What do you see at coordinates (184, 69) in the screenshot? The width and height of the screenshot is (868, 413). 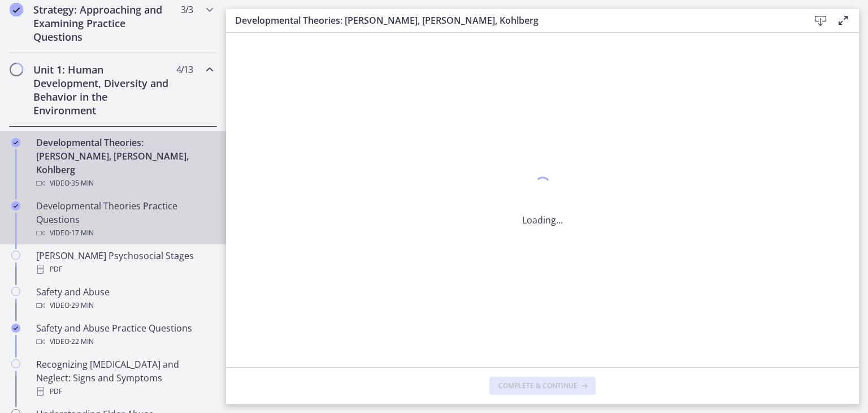 I see `span: 4 / 13` at bounding box center [184, 69].